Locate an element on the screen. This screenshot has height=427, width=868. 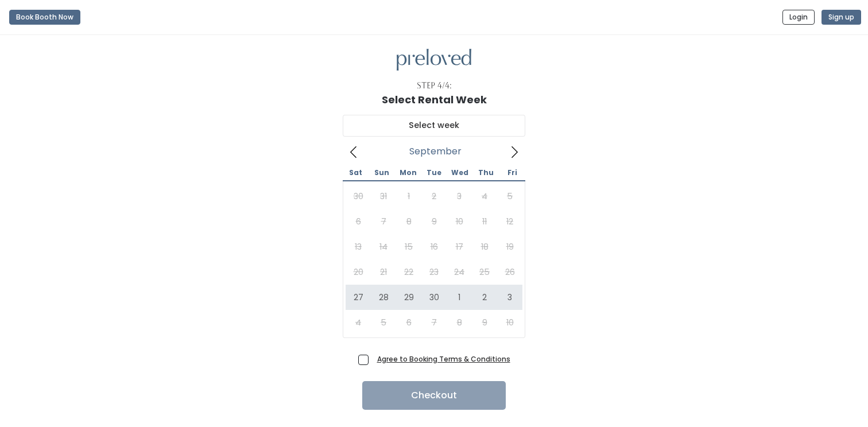
a: Agree to Booking Terms & Conditions is located at coordinates (444, 359).